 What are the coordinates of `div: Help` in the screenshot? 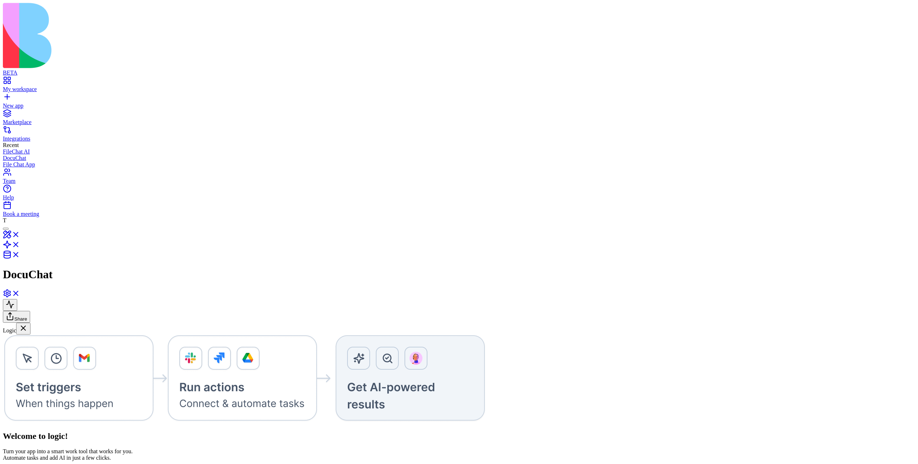 It's located at (459, 198).